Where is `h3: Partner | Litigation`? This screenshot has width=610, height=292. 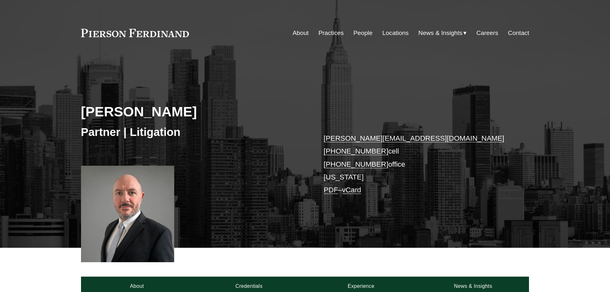 h3: Partner | Litigation is located at coordinates (193, 132).